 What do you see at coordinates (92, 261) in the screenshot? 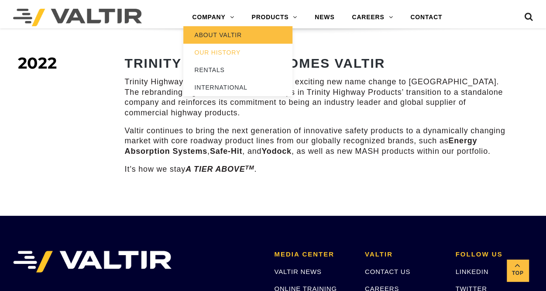
I see `img: VALTIR` at bounding box center [92, 261].